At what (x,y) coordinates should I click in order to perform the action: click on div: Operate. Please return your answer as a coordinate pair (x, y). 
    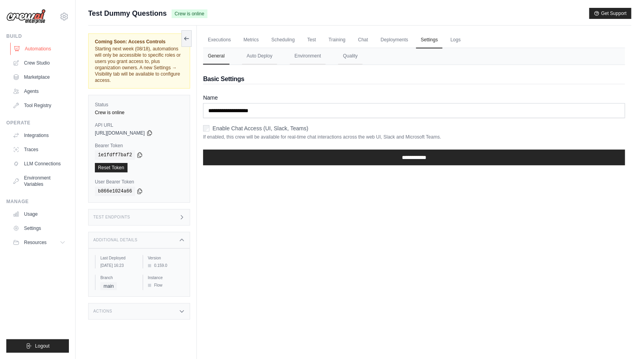
    Looking at the image, I should click on (37, 123).